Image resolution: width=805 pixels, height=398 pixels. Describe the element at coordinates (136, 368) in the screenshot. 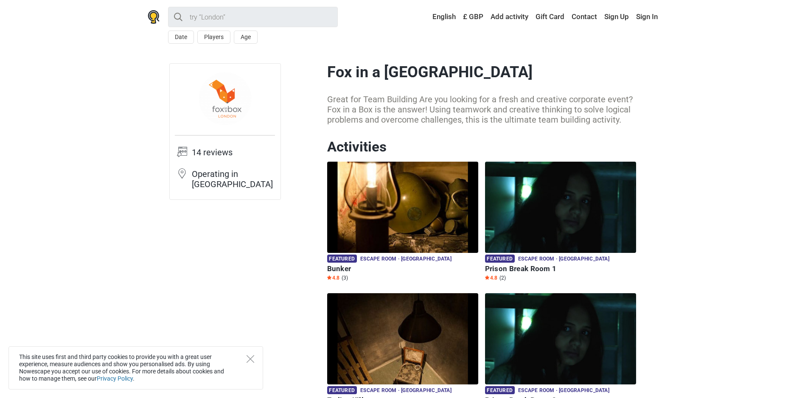

I see `div: This site uses first and third party cookies to provide you with a great user experience, measure...` at that location.